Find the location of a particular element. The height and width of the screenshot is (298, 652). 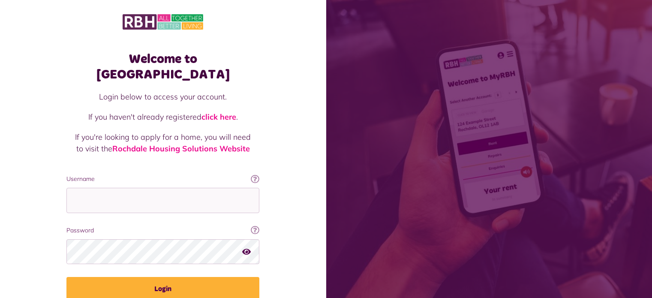

p: If you're looking to apply for a home, you will need to visit the is located at coordinates (163, 143).